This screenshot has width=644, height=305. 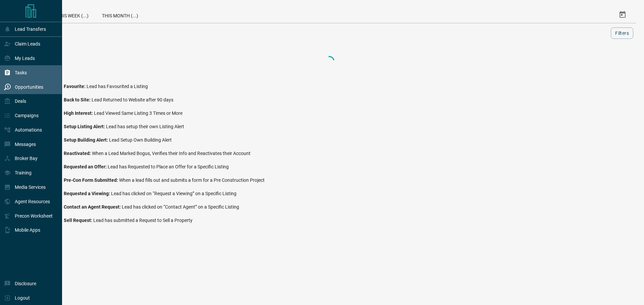 I want to click on span: Contact an Agent Request, so click(x=92, y=207).